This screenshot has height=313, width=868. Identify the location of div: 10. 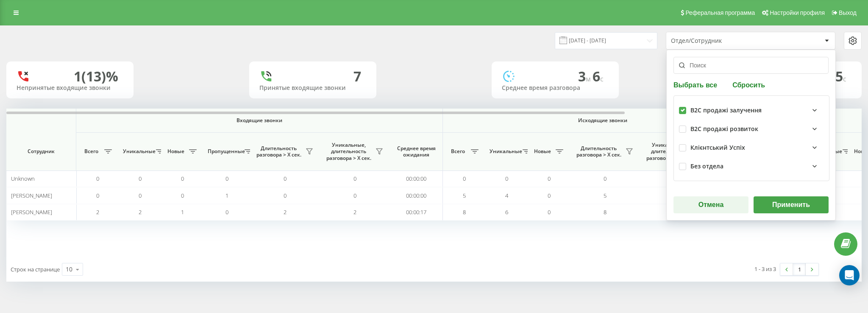
(69, 270).